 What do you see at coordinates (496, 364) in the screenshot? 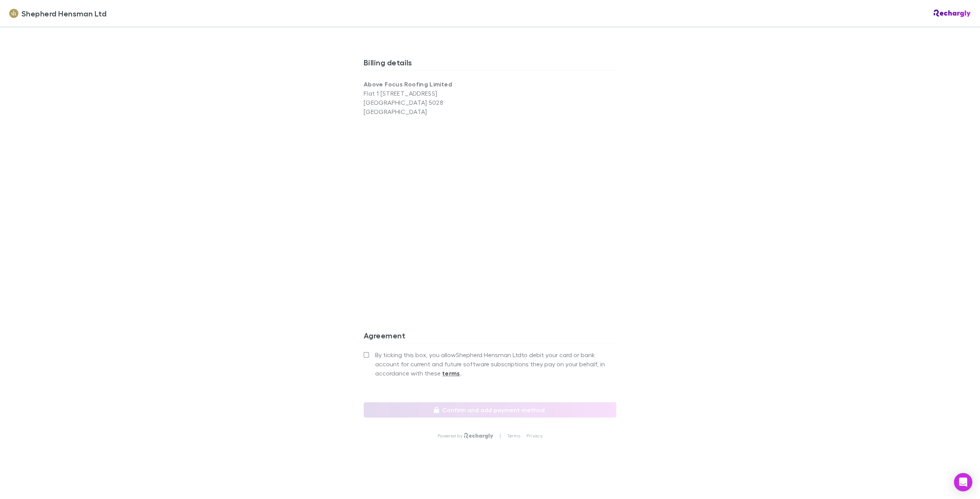
I see `span: By ticking this box, you allow Shepherd Hensman Ltd to debit your card or bank account for curren...` at bounding box center [496, 364].